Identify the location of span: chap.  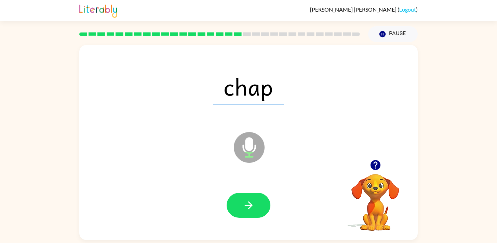
(249, 87).